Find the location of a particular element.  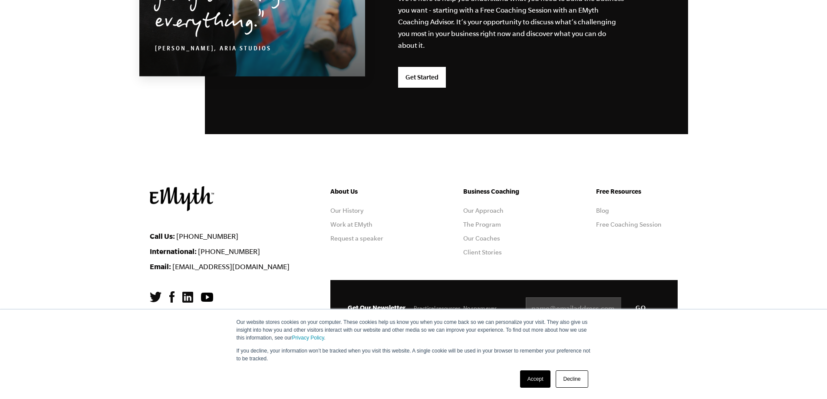

input: name@emailaddress.com is located at coordinates (593, 308).